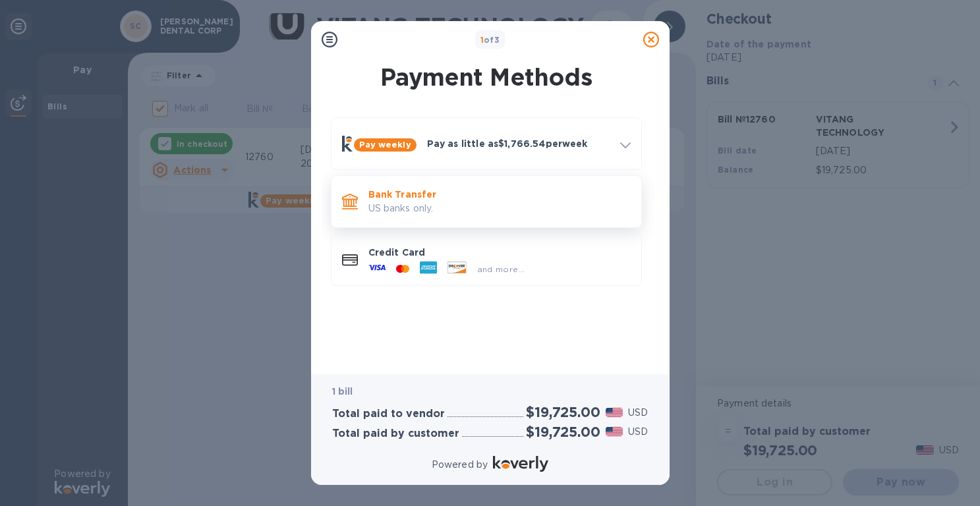 Image resolution: width=980 pixels, height=506 pixels. I want to click on b: of 3, so click(490, 39).